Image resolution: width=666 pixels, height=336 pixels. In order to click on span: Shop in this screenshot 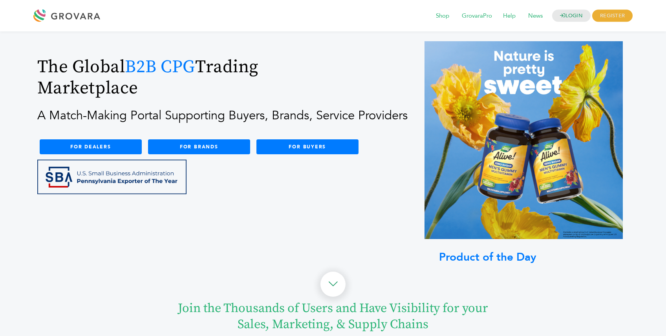, I will do `click(442, 16)`.